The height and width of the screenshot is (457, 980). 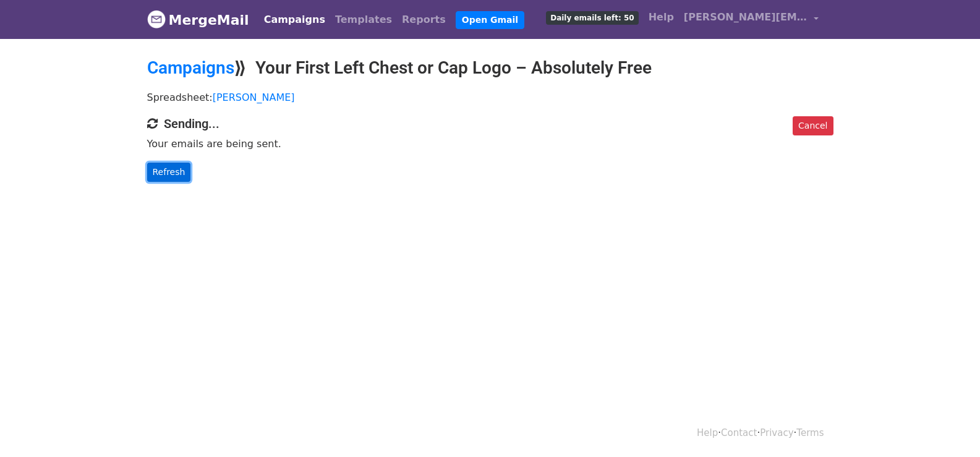 What do you see at coordinates (739, 433) in the screenshot?
I see `a: Contact` at bounding box center [739, 433].